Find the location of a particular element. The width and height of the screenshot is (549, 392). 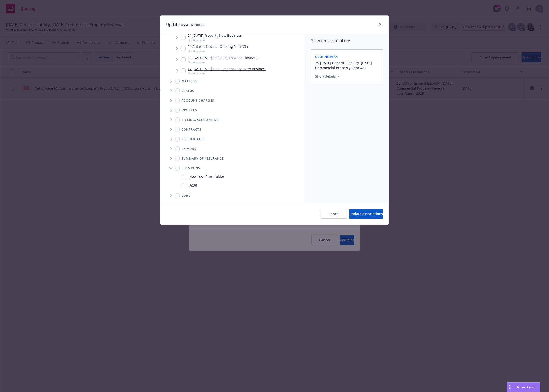

a: New Loss Runs folder is located at coordinates (207, 176).